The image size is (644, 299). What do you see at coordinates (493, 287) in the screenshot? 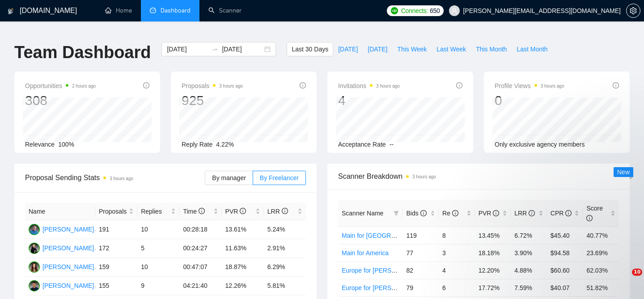
I see `td: 17.72%` at bounding box center [493, 287].